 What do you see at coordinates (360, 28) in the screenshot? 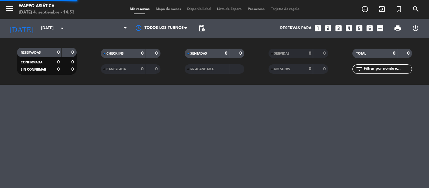
I see `i: looks_5` at bounding box center [360, 28].